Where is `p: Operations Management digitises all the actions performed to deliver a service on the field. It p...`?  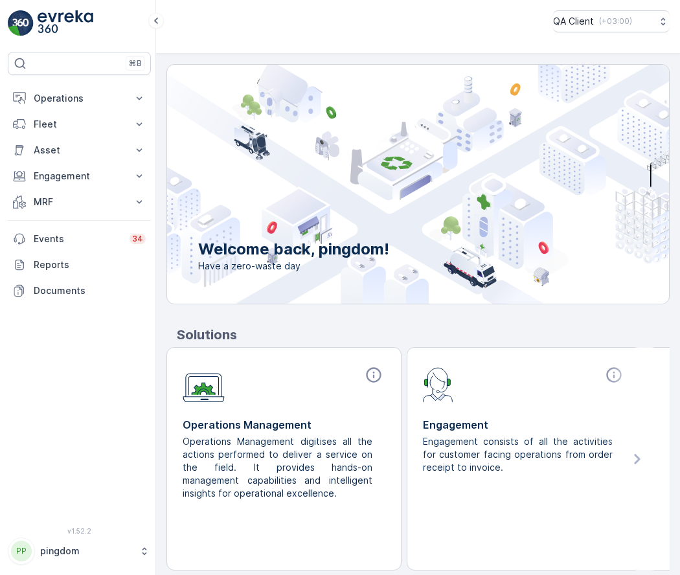
p: Operations Management digitises all the actions performed to deliver a service on the field. It p... is located at coordinates (279, 468).